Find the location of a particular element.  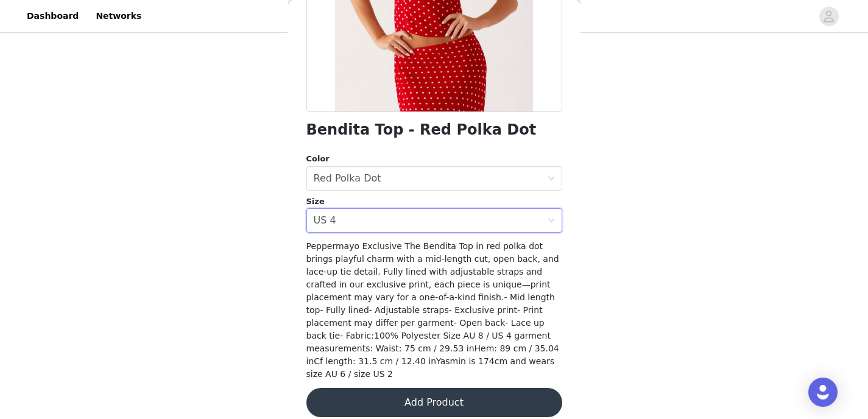

span: Peppermayo Exclusive The Bendita Top in red polka dot brings playful charm with a mid-length cut,... is located at coordinates (433, 310).